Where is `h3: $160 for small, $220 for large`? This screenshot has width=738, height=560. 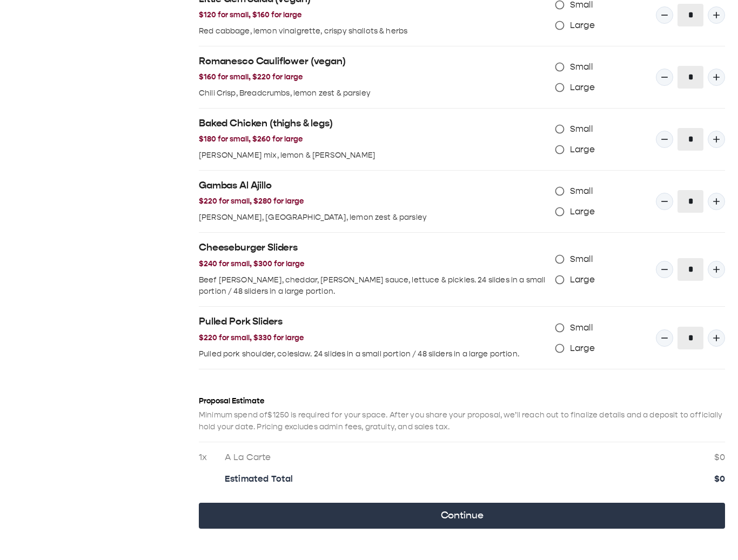 h3: $160 for small, $220 for large is located at coordinates (373, 78).